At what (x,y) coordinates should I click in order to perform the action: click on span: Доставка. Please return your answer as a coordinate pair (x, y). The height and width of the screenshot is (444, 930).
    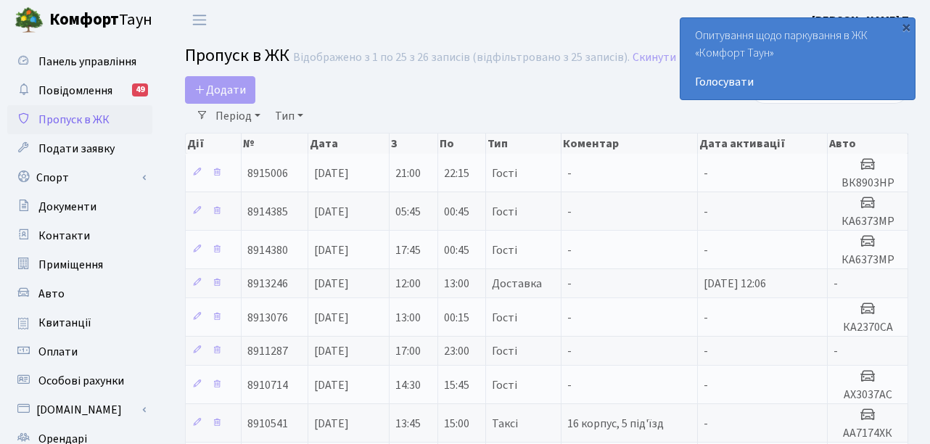
    Looking at the image, I should click on (517, 284).